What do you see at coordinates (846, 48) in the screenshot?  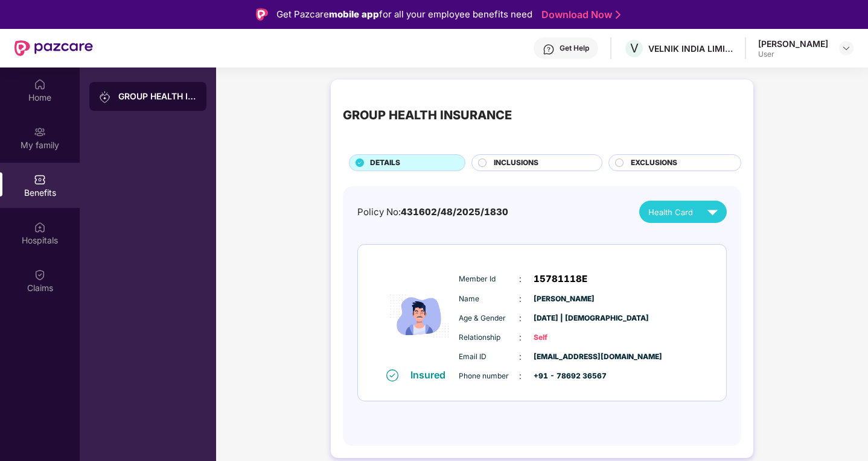 I see `img: svg+xml;base64,PHN2ZyBpZD0iRHJvcGRvd24tMzJ4MzIiIHhtbG5zPSJodHRwOi8vd3d3LnczLm9yZy8yMDAwL3N2ZyIgd2...` at bounding box center [846, 48].